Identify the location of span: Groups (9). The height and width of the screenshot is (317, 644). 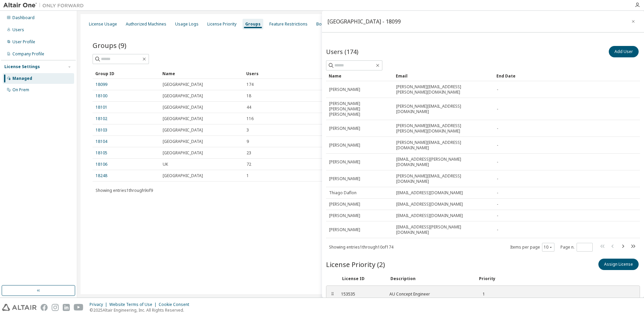
(109, 46).